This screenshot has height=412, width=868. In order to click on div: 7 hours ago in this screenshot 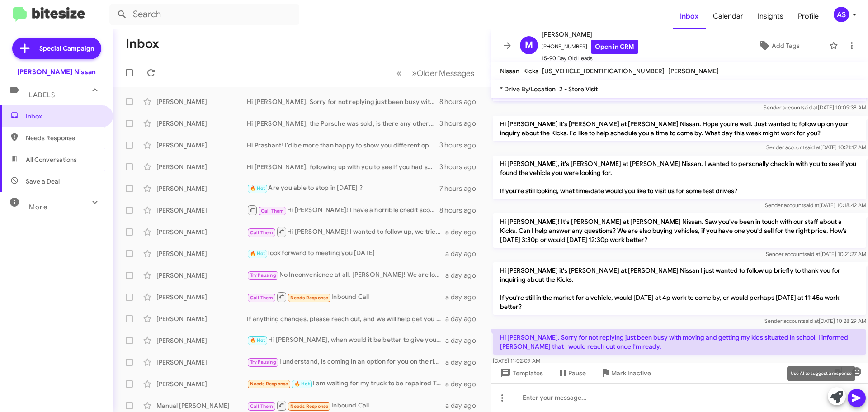, I will do `click(461, 188)`.